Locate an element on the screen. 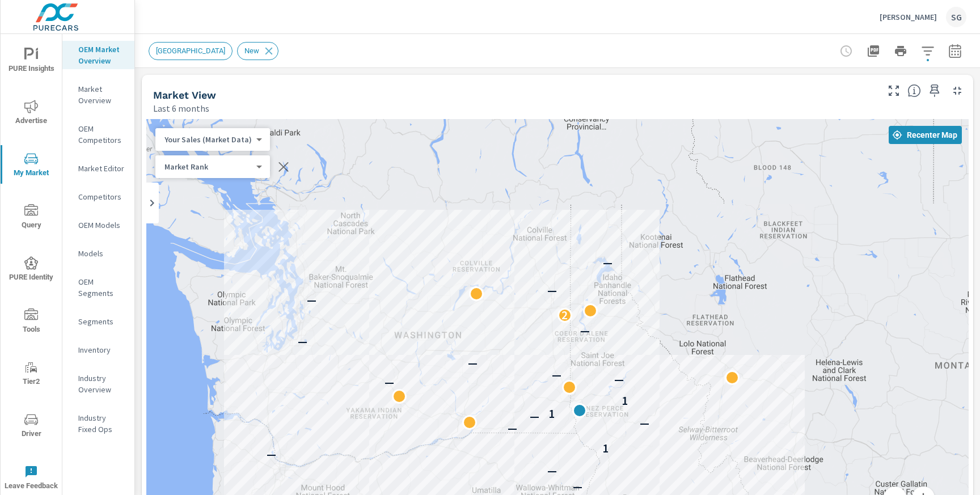  span: PURE Insights is located at coordinates (31, 61).